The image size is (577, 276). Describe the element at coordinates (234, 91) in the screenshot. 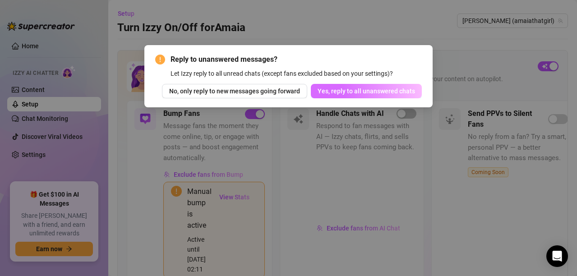

I see `span: No, only reply to new messages going forward` at that location.